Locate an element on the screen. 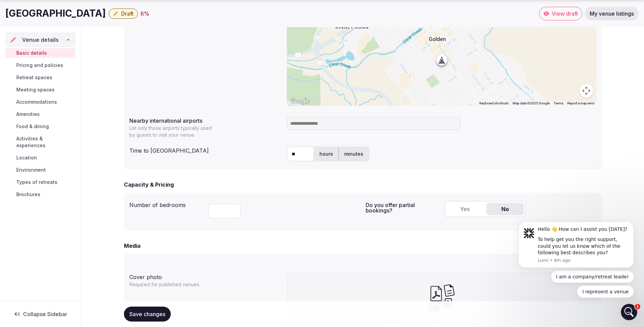 The image size is (644, 327). button: Quick reply: I am a company/retreat leader is located at coordinates (84, 92).